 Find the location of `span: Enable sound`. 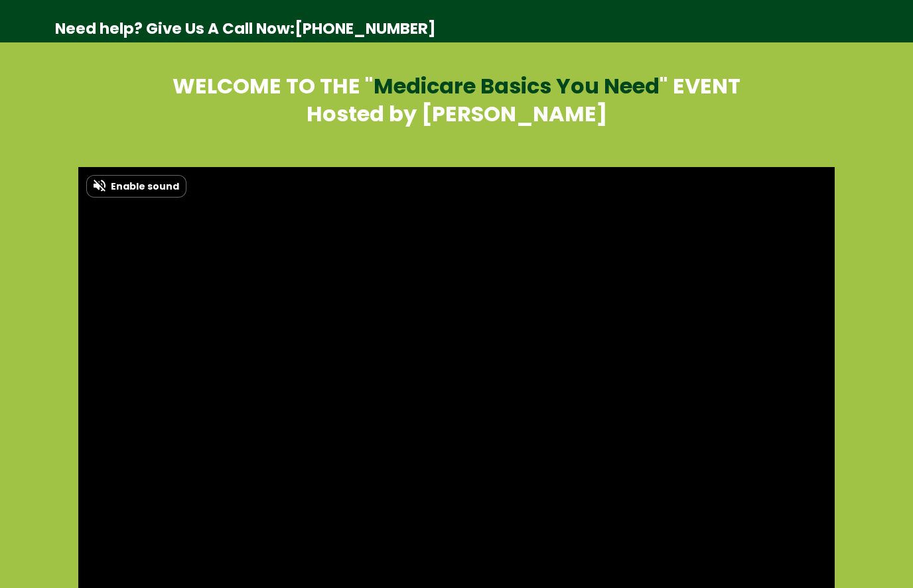

span: Enable sound is located at coordinates (145, 187).